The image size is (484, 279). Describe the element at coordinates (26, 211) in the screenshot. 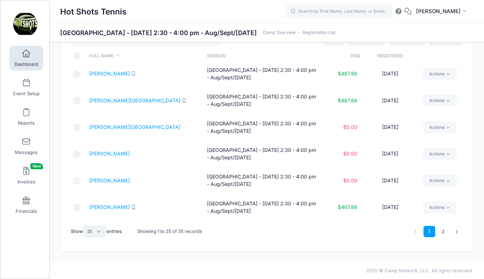

I see `span: Financials` at that location.